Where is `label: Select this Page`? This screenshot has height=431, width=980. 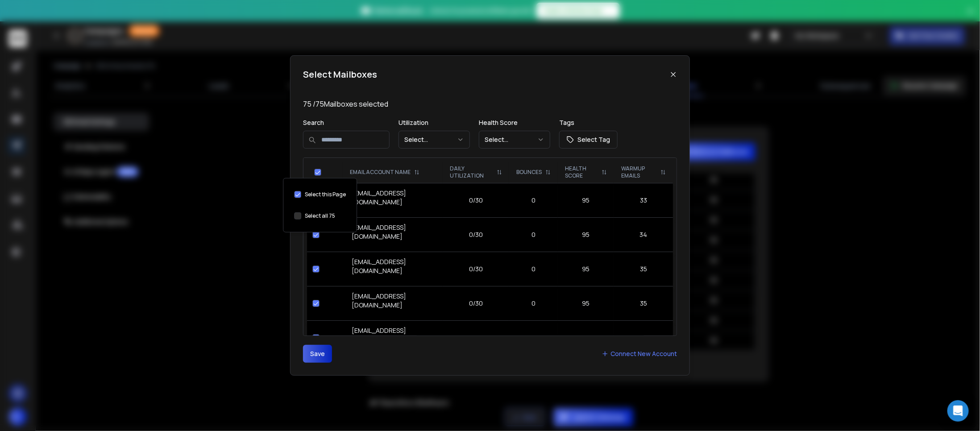
label: Select this Page is located at coordinates (325, 195).